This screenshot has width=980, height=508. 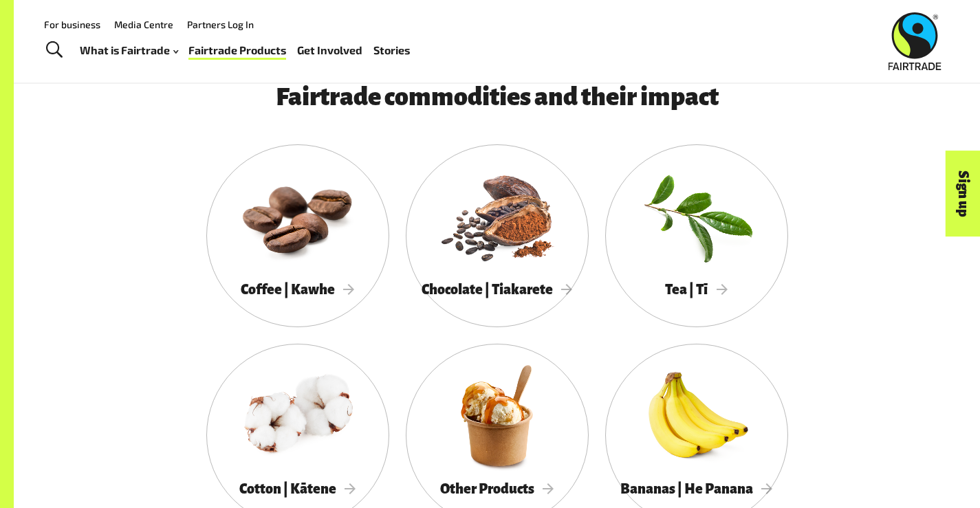 What do you see at coordinates (73, 24) in the screenshot?
I see `a: For business` at bounding box center [73, 24].